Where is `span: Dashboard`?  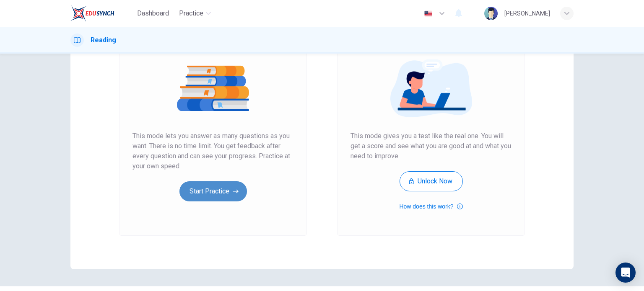 span: Dashboard is located at coordinates (153, 13).